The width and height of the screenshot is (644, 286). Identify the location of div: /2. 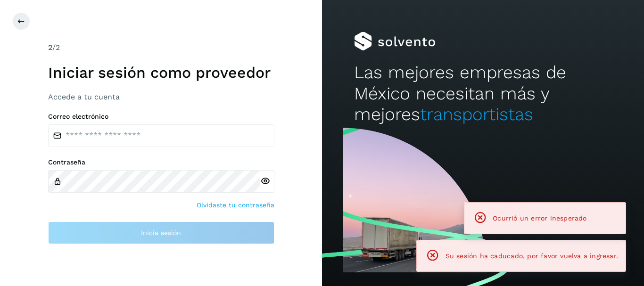
(161, 47).